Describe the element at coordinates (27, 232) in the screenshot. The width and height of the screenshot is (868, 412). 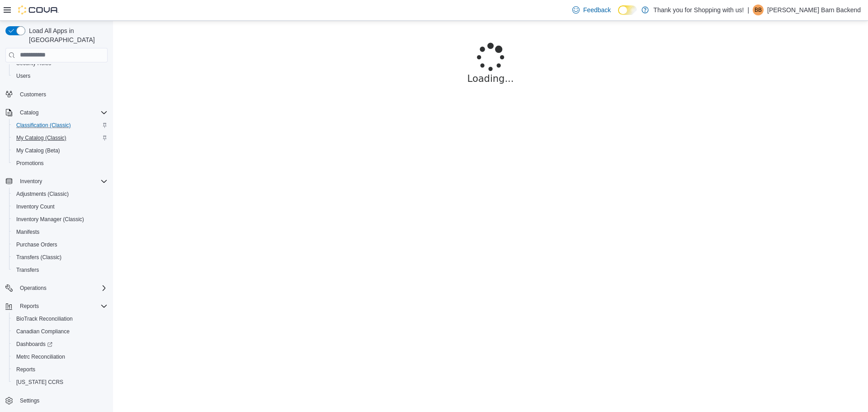
I see `span: Manifests` at that location.